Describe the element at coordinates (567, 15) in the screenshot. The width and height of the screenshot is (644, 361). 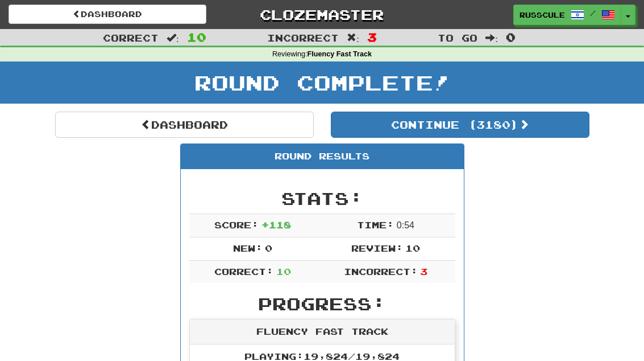
I see `a: russcule /` at that location.